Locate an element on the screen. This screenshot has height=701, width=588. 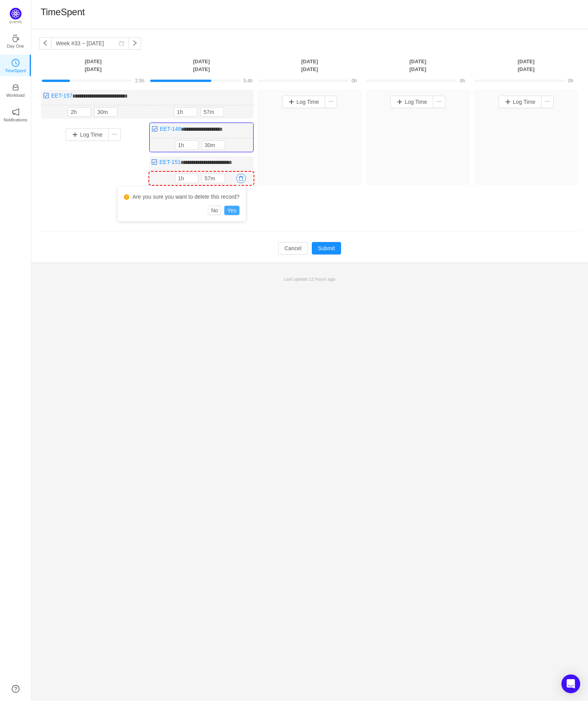
a: EET-157 is located at coordinates (62, 95).